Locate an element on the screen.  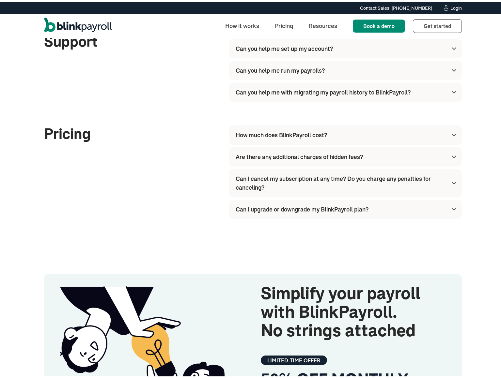
a: home is located at coordinates (78, 24).